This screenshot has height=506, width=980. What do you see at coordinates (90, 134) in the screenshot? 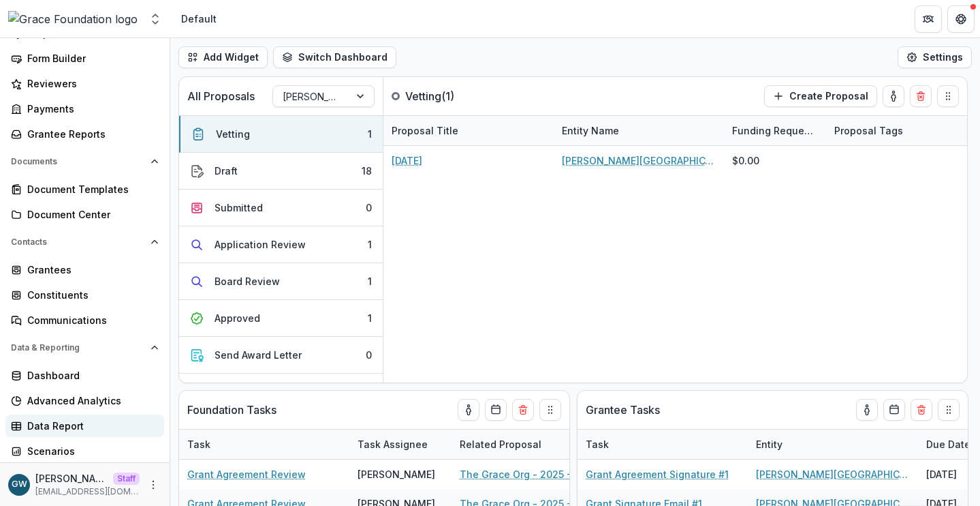
I see `div: Grantee Reports` at bounding box center [90, 134].